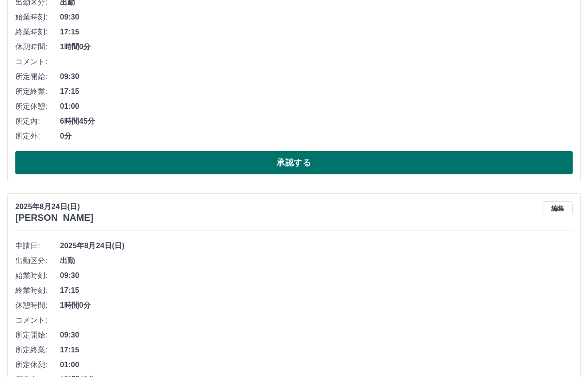 The width and height of the screenshot is (588, 377). Describe the element at coordinates (316, 246) in the screenshot. I see `span: 2025年8月24日(日)` at that location.